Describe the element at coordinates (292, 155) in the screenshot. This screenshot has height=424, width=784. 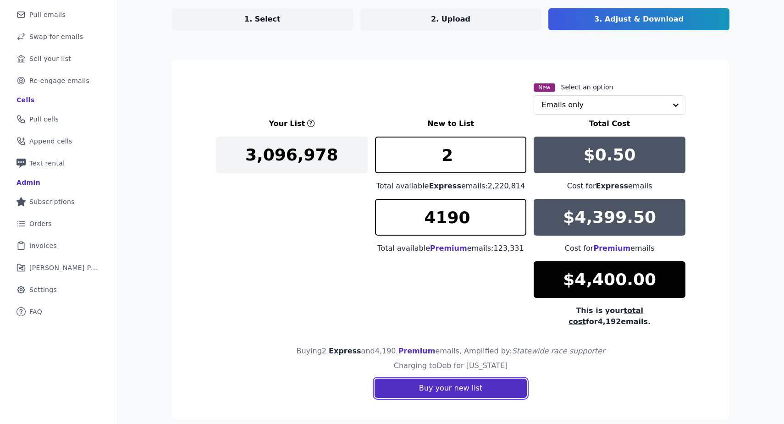
I see `p: 3,096,978` at that location.